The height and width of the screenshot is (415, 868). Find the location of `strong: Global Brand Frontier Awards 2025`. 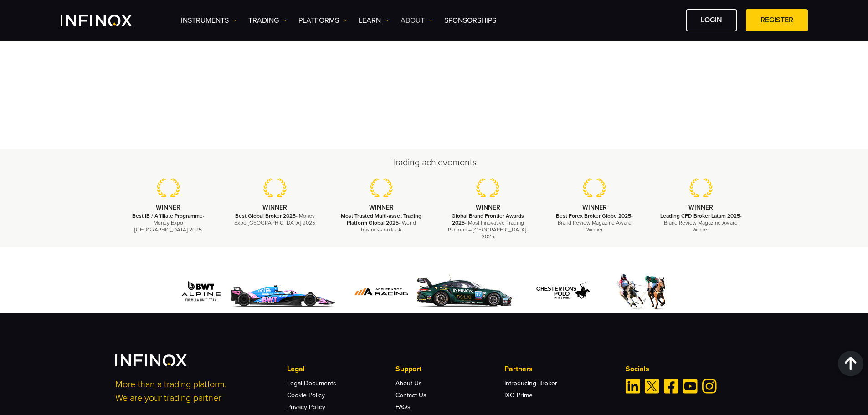

strong: Global Brand Frontier Awards 2025 is located at coordinates (488, 219).